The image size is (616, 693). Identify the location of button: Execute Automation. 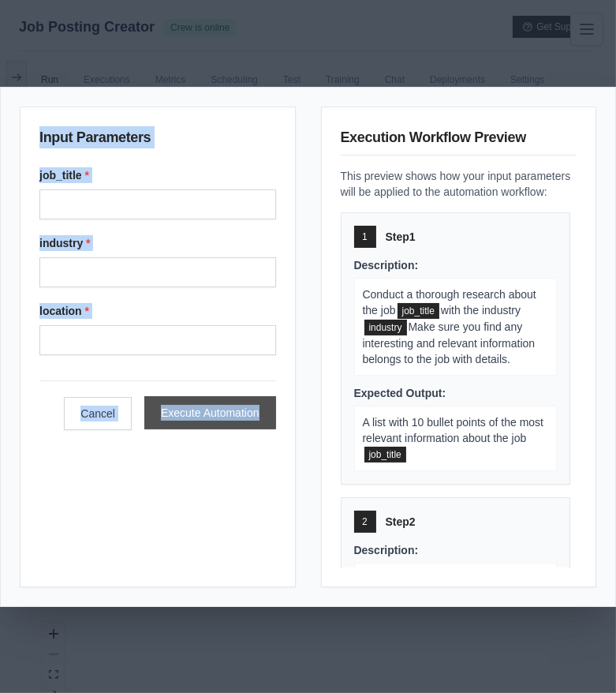
(210, 412).